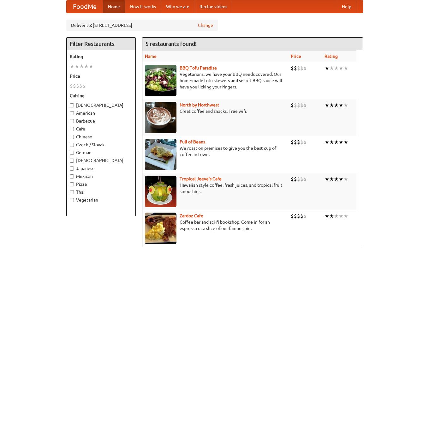 Image resolution: width=429 pixels, height=447 pixels. What do you see at coordinates (72, 137) in the screenshot?
I see `input: Chinese` at bounding box center [72, 137].